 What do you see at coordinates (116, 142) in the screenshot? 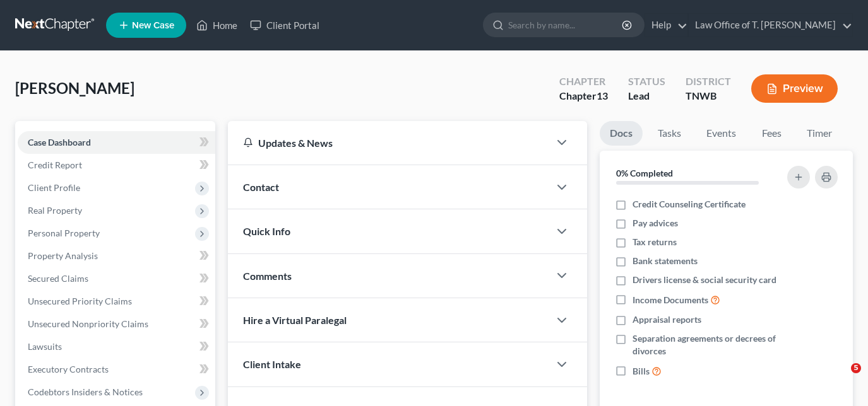
I see `a: Case Dashboard` at bounding box center [116, 142].